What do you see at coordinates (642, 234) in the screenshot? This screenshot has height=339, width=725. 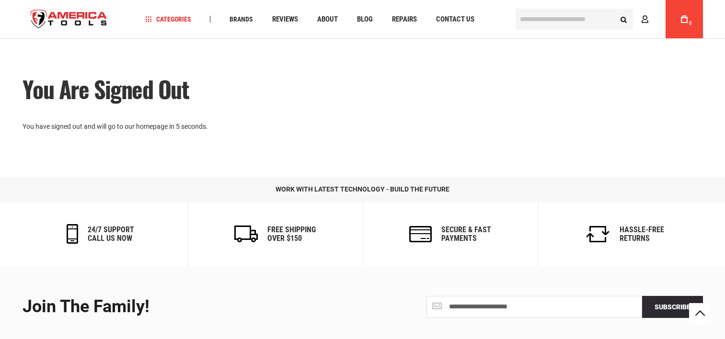 I see `h6: Hassle-Free Returns` at bounding box center [642, 234].